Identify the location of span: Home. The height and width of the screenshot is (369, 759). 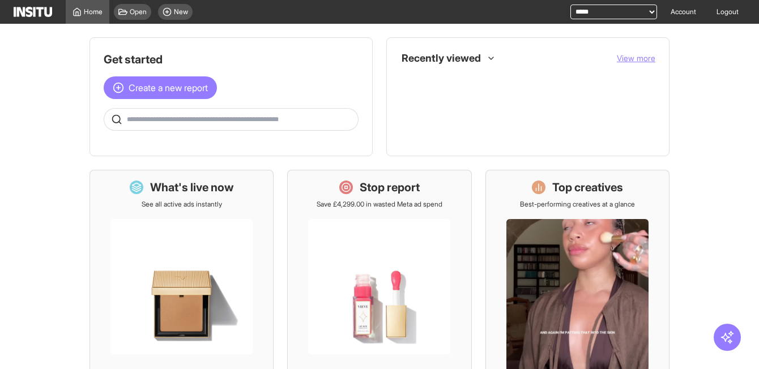
(93, 12).